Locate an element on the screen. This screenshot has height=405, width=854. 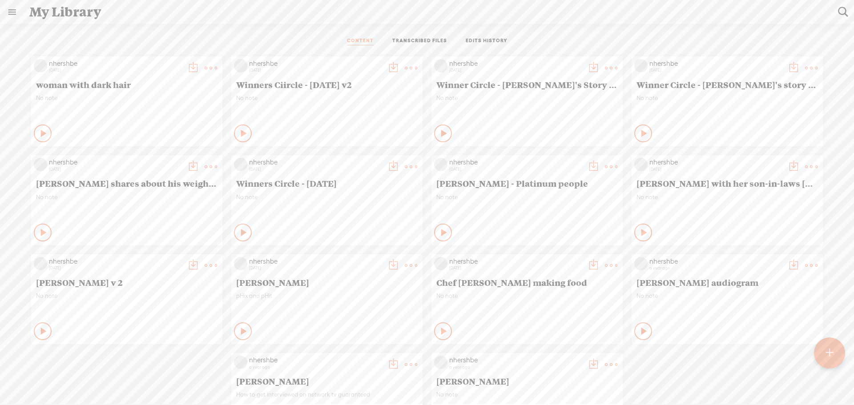
div: pHix and pHit is located at coordinates (327, 305).